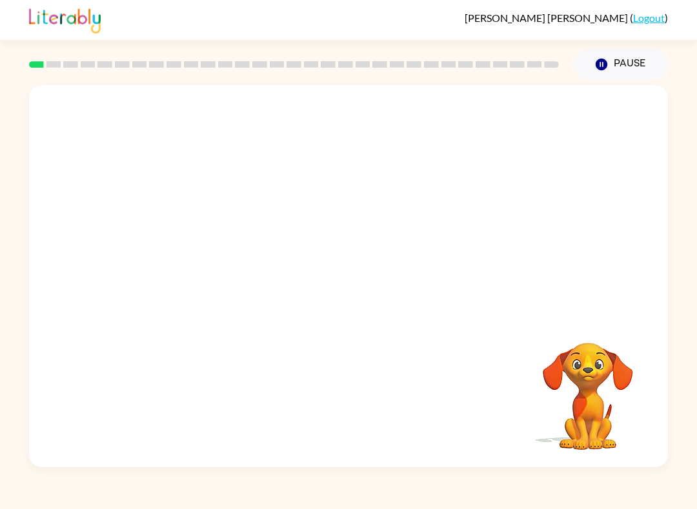 This screenshot has width=697, height=509. I want to click on img: Literably, so click(64, 19).